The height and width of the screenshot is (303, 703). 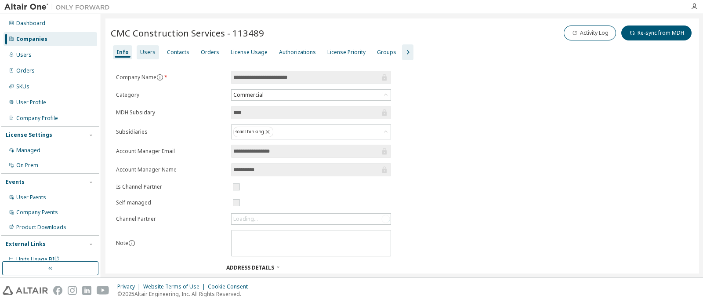 What do you see at coordinates (38, 259) in the screenshot?
I see `span: Units Usage BI` at bounding box center [38, 259].